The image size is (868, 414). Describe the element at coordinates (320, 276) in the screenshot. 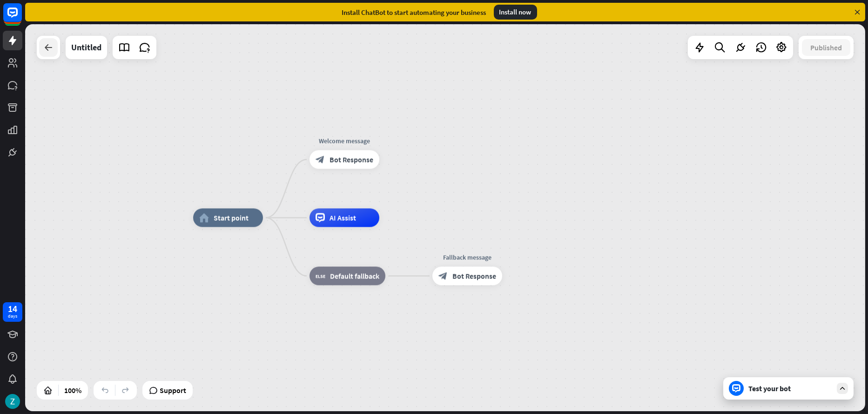

I see `i: block_fallback` at that location.